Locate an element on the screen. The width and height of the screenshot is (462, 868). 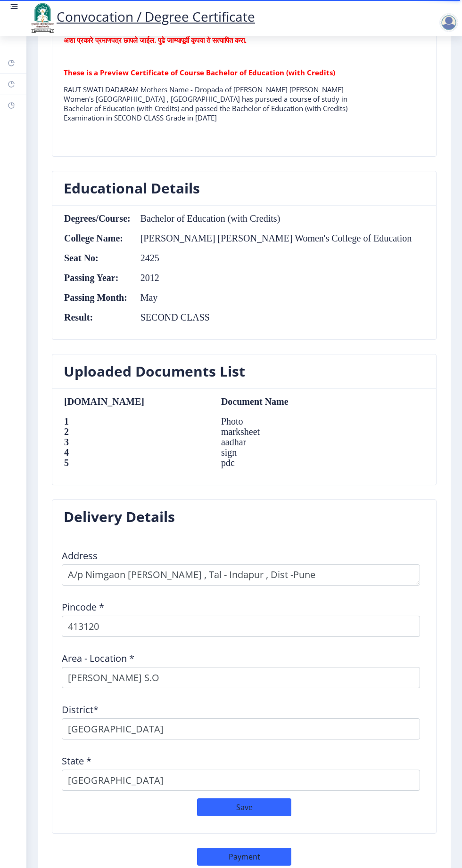
a: Convocation / Degree Certificate is located at coordinates (141, 16).